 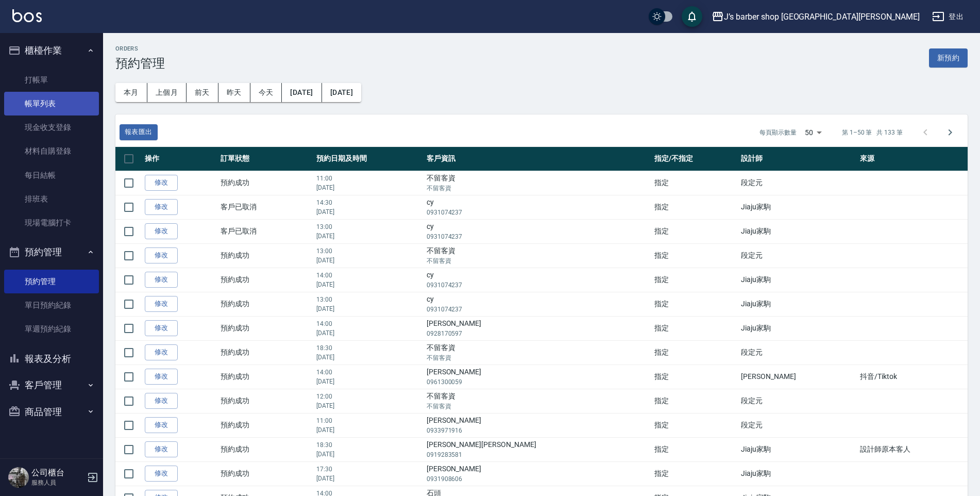 I want to click on th: 訂單狀態, so click(x=266, y=159).